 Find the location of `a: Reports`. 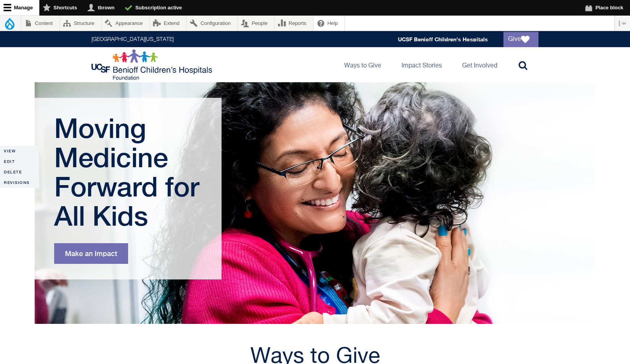

a: Reports is located at coordinates (294, 23).